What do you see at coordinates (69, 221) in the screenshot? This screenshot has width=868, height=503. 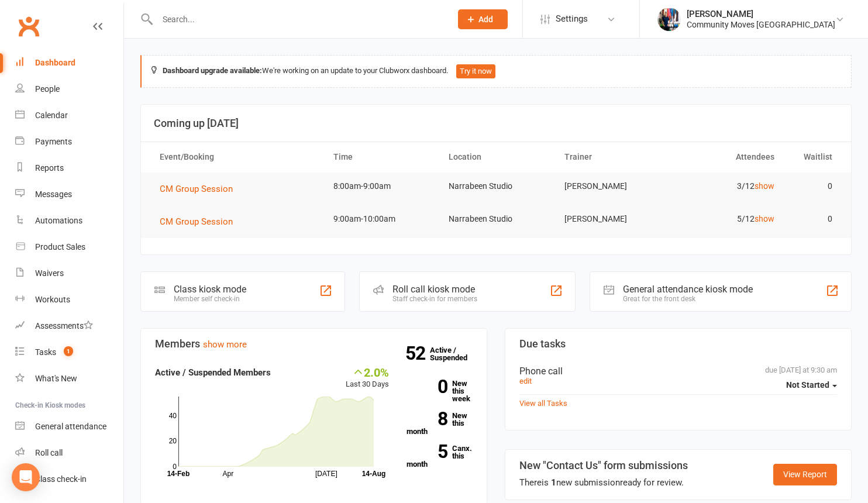 I see `a: Automations` at bounding box center [69, 221].